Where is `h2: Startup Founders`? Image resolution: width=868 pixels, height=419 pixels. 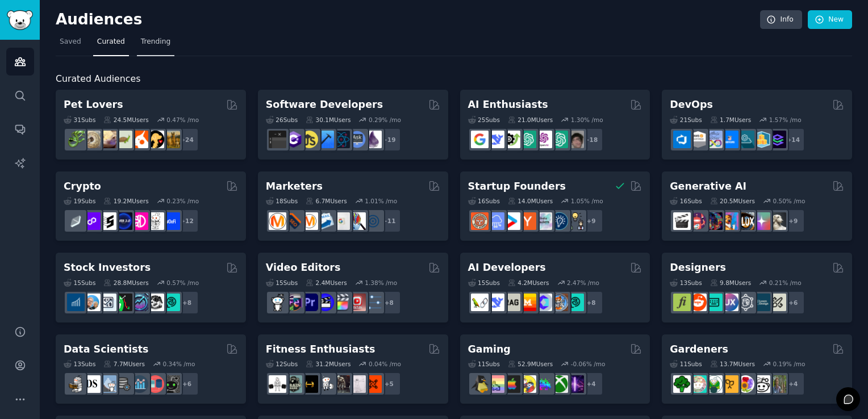
h2: Startup Founders is located at coordinates (517, 186).